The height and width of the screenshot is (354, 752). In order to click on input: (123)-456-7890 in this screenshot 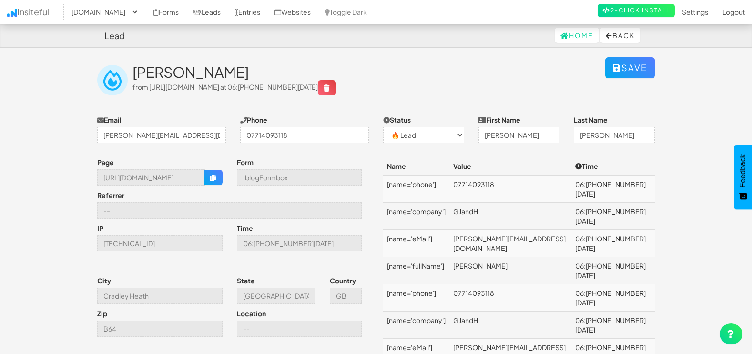, I will do `click(305, 135)`.